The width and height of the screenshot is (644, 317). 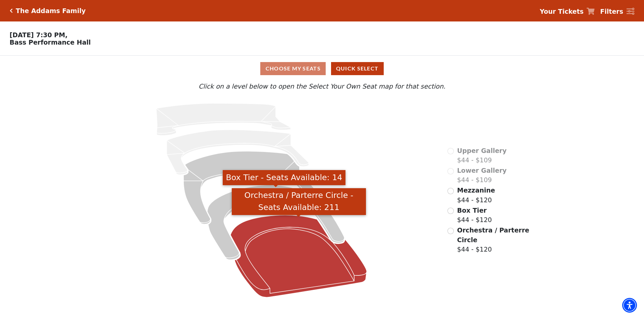 I want to click on path: Lower Gallery - Seats Available: 0, so click(x=238, y=152).